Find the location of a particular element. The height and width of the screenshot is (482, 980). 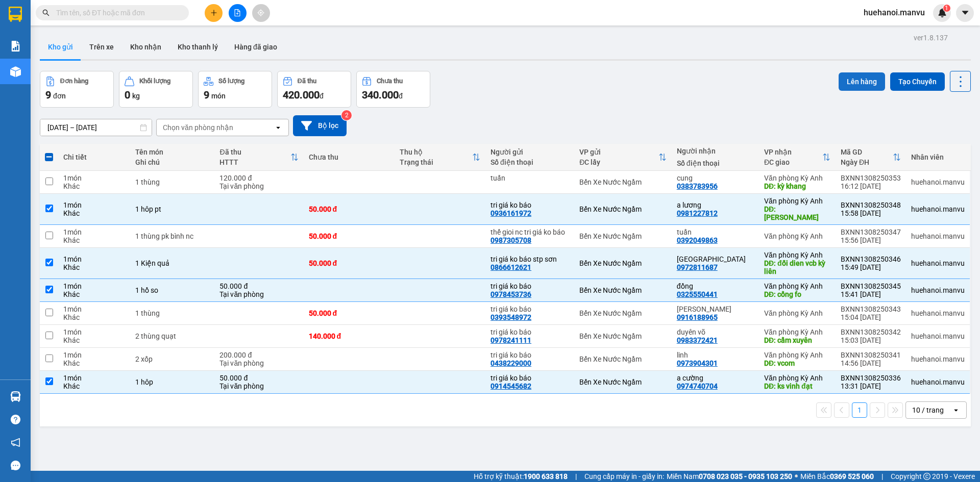

span: question-circle is located at coordinates (15, 419).